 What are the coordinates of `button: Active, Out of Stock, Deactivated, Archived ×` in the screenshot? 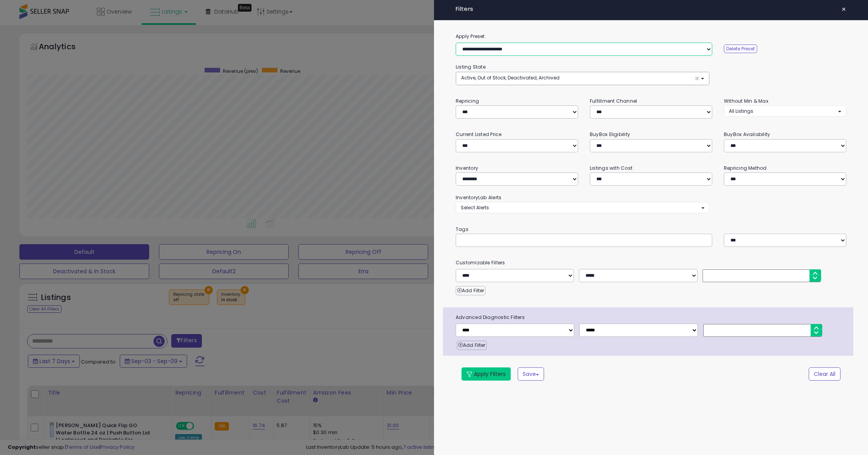 It's located at (582, 79).